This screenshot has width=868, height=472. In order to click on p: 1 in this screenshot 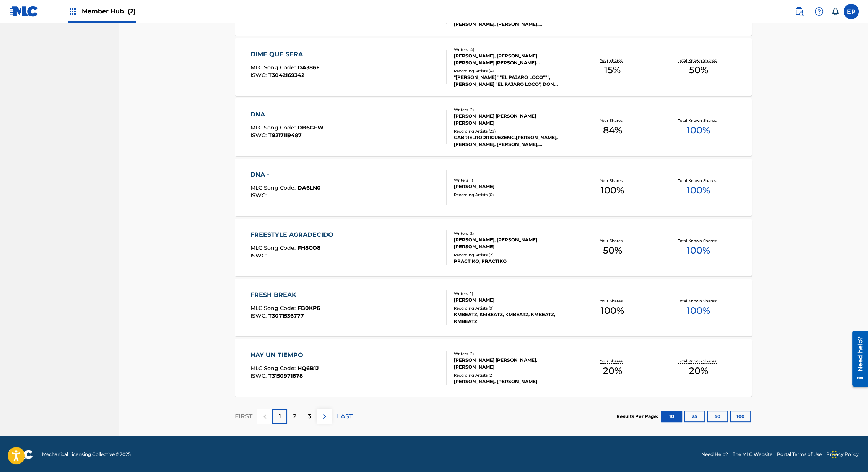, I will do `click(280, 416)`.